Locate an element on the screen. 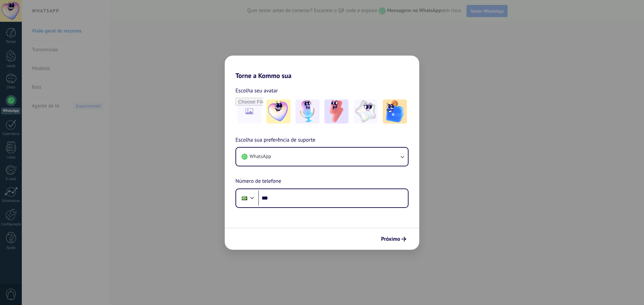  button: WhatsApp is located at coordinates (322, 157).